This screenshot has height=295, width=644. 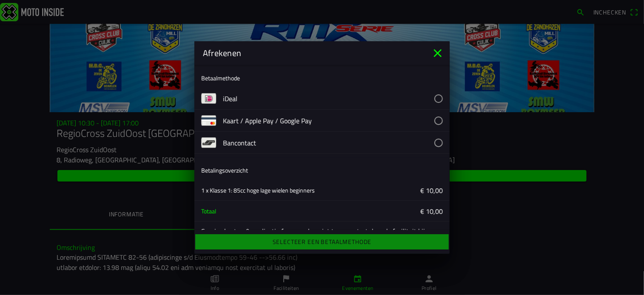 What do you see at coordinates (312, 53) in the screenshot?
I see `ion-title: Afrekenen` at bounding box center [312, 53].